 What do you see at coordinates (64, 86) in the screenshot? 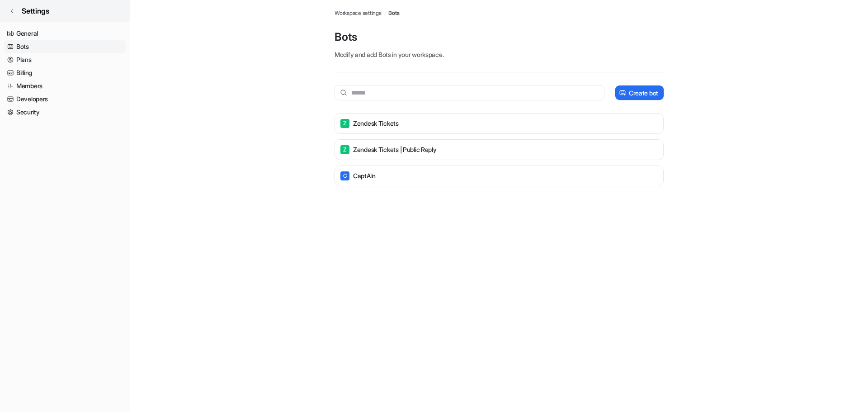
I see `a: Members` at bounding box center [64, 86].